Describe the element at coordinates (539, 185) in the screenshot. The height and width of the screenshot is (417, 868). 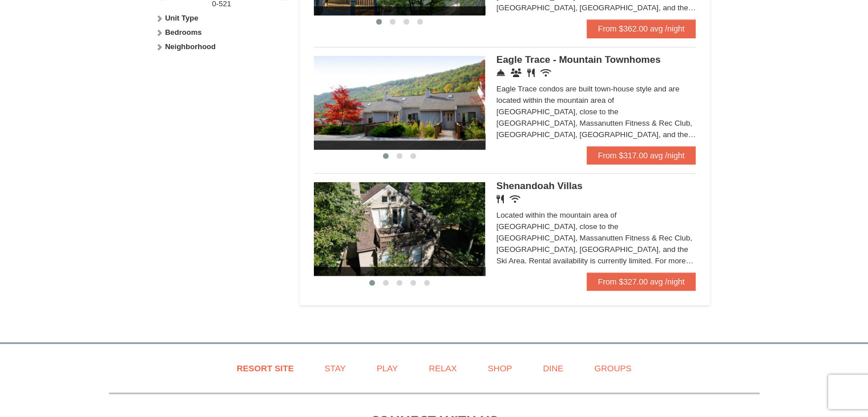
I see `span: Shenandoah Villas` at that location.